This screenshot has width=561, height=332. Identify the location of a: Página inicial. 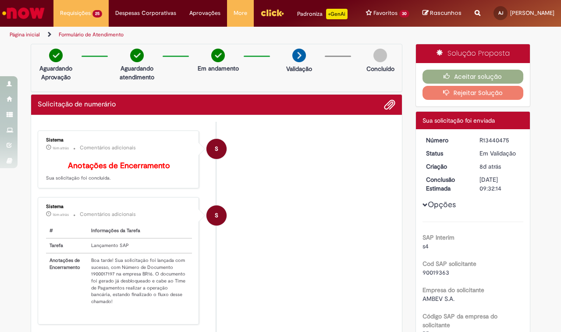
(25, 35).